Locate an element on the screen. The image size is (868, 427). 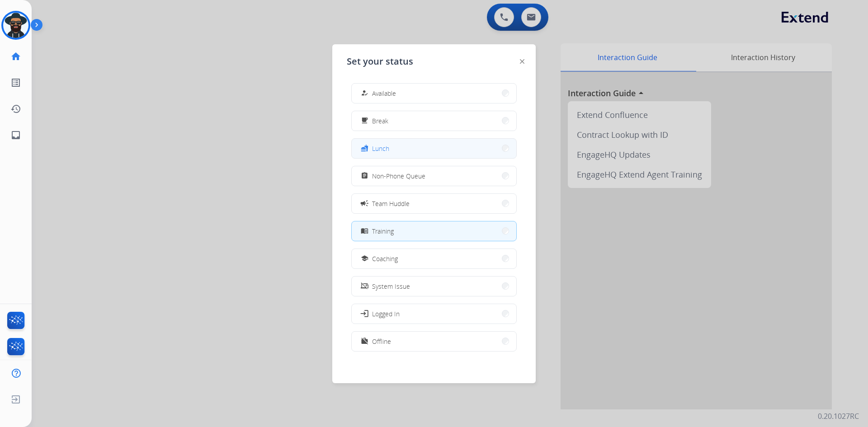
span: Set your status is located at coordinates (379, 62).